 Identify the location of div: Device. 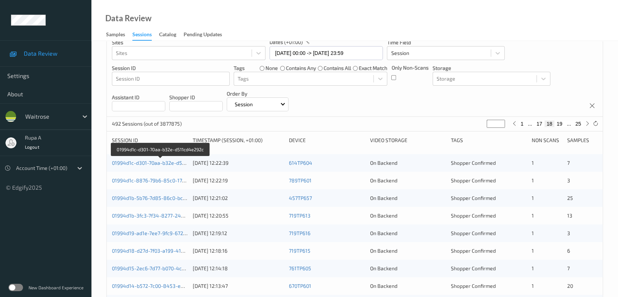
(327, 140).